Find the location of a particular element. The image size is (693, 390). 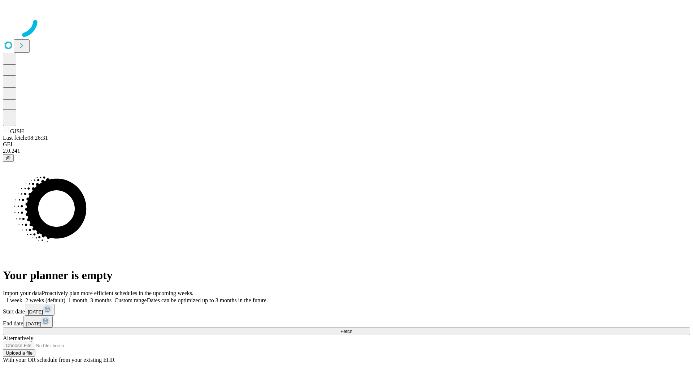

span: 2 weeks (default) is located at coordinates (45, 300).